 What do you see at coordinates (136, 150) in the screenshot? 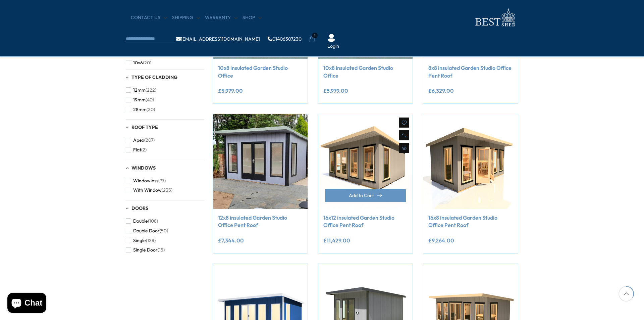
I see `button: Flat` at bounding box center [136, 150].